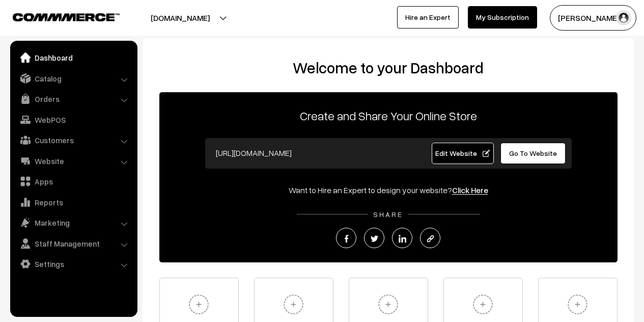 Image resolution: width=644 pixels, height=322 pixels. Describe the element at coordinates (73, 161) in the screenshot. I see `a: Website` at that location.